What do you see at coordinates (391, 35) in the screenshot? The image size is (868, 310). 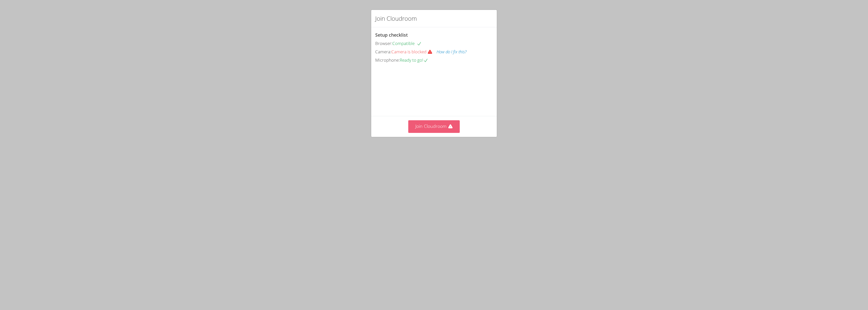 I see `span: Setup checklist` at bounding box center [391, 35].